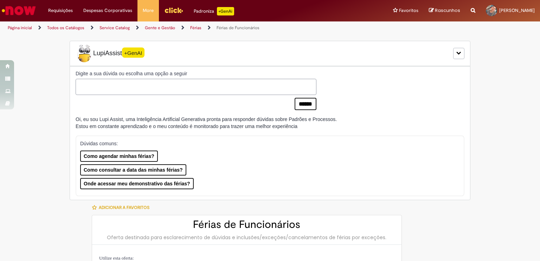 This screenshot has height=261, width=540. Describe the element at coordinates (206, 123) in the screenshot. I see `div: Oi, eu sou Lupi Assist, uma Inteligência Artificial Generativa pronta para responder dúvidas sobr...` at that location.